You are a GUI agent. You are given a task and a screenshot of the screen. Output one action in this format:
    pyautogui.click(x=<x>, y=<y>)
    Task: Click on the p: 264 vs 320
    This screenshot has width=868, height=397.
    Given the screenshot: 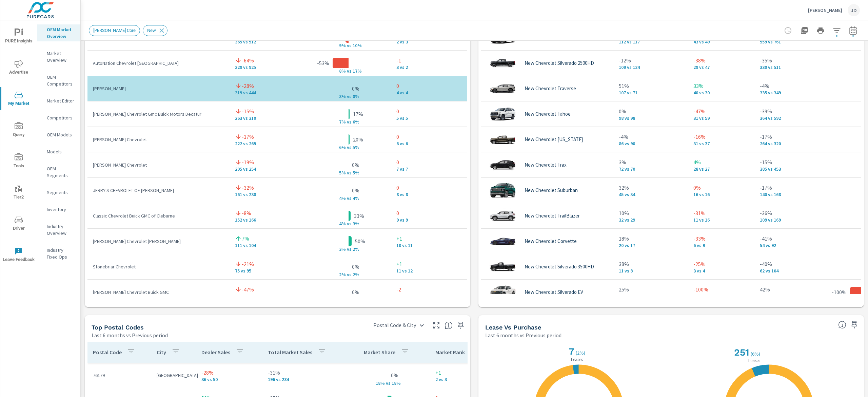 What is the action you would take?
    pyautogui.click(x=796, y=143)
    